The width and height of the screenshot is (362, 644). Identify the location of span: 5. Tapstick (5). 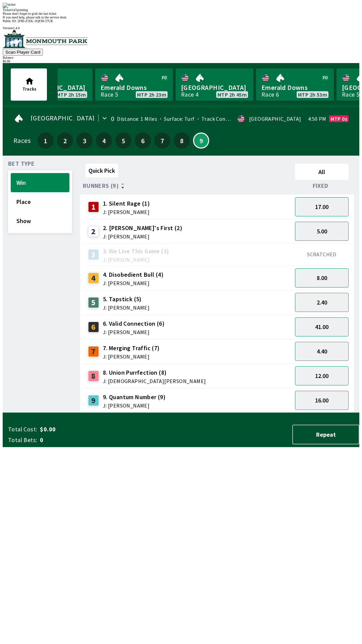
(126, 299).